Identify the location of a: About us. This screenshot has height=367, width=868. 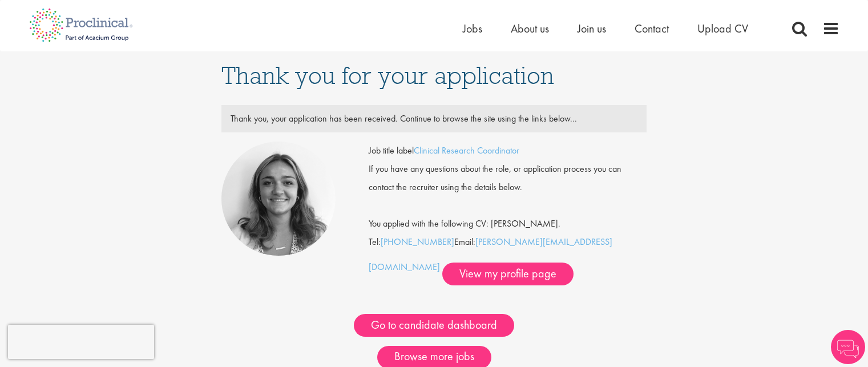
(530, 29).